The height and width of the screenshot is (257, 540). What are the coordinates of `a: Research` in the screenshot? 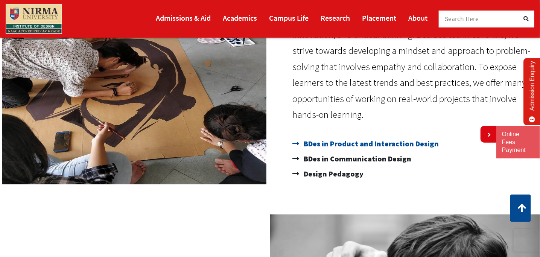 It's located at (335, 18).